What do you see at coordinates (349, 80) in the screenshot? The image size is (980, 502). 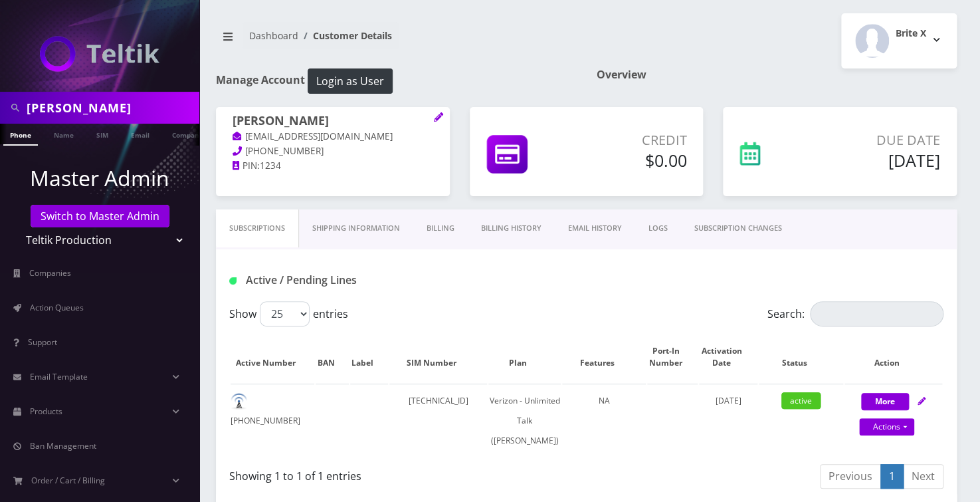 I see `a: Login as User` at bounding box center [349, 80].